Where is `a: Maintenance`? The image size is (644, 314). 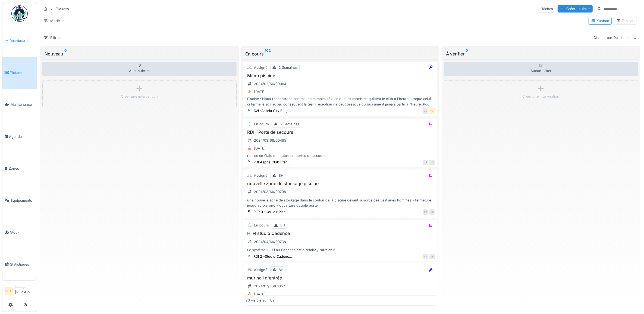 a: Maintenance is located at coordinates (20, 104).